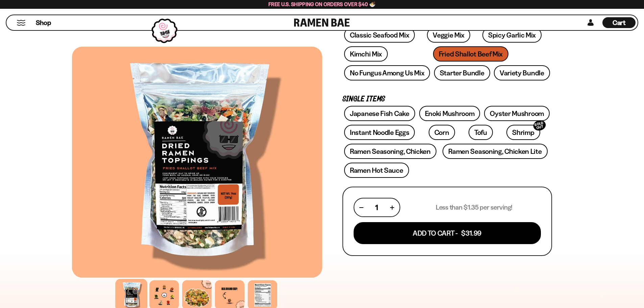  What do you see at coordinates (365, 54) in the screenshot?
I see `a: Kimchi Mix` at bounding box center [365, 54].